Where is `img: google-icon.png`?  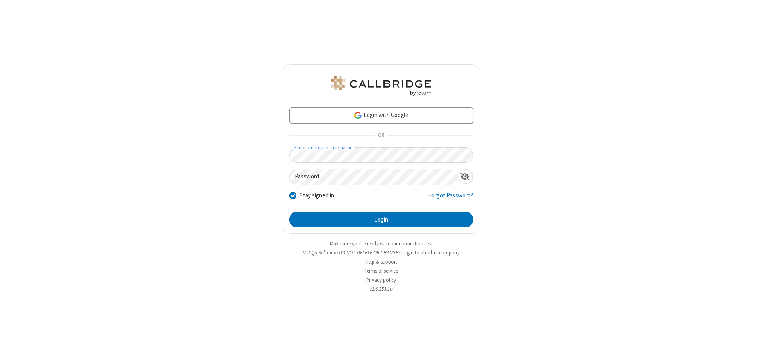 img: google-icon.png is located at coordinates (358, 115).